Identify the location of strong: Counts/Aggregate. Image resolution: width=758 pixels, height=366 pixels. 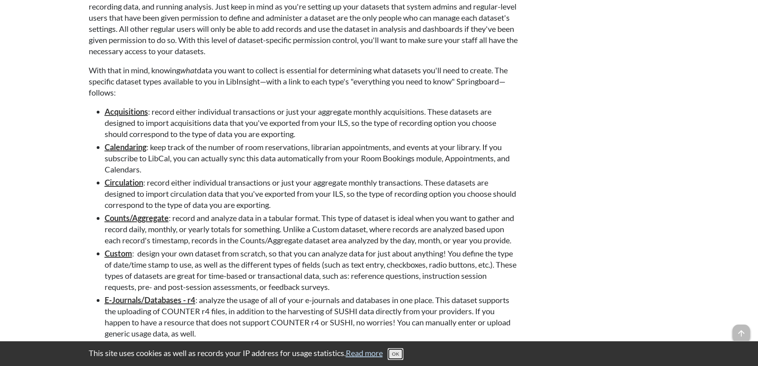
(137, 218).